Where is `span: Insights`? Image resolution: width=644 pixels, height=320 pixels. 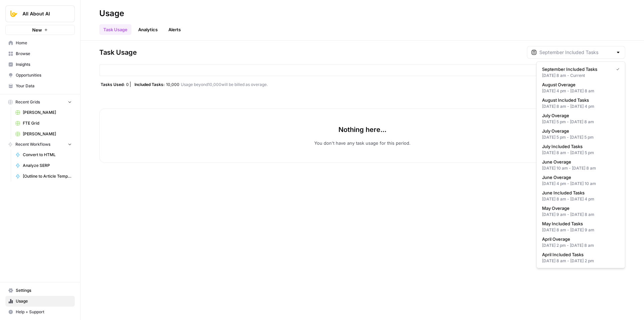 span: Insights is located at coordinates (44, 65).